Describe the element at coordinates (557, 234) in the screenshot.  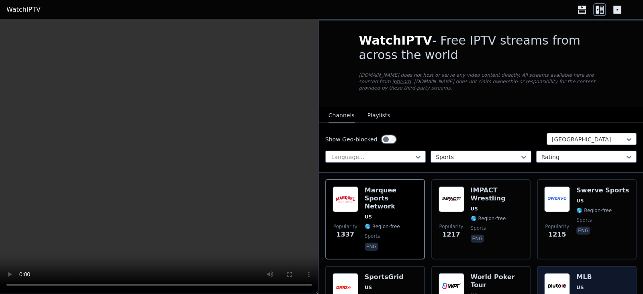
I see `span: 1215` at that location.